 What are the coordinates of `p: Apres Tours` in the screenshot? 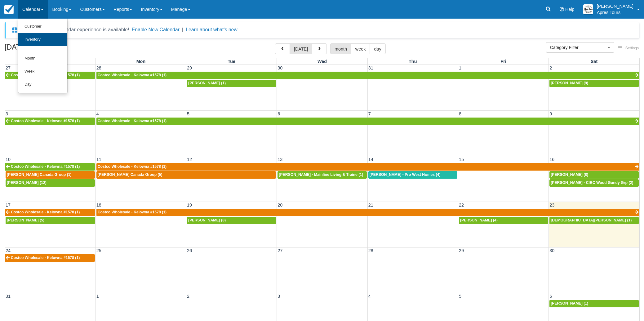 It's located at (615, 12).